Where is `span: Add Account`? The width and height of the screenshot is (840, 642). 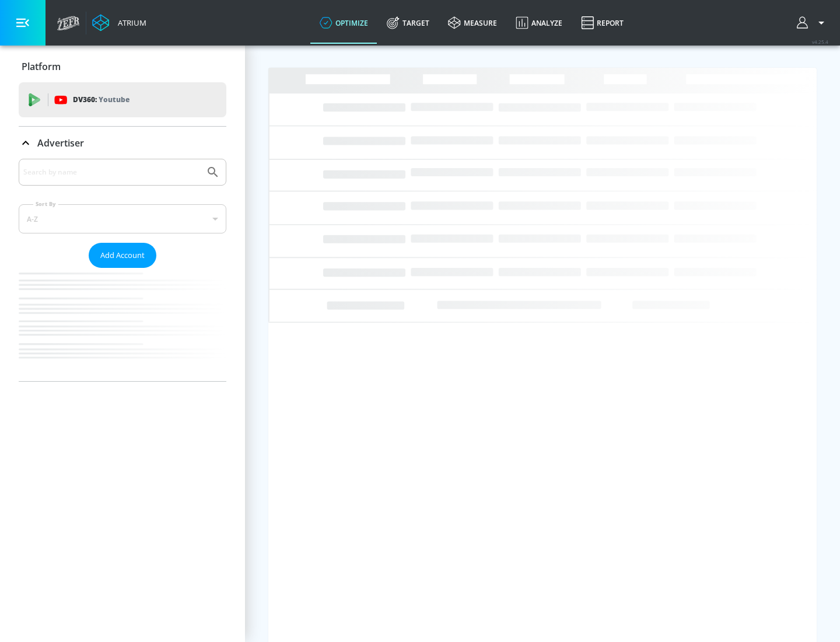 span: Add Account is located at coordinates (122, 255).